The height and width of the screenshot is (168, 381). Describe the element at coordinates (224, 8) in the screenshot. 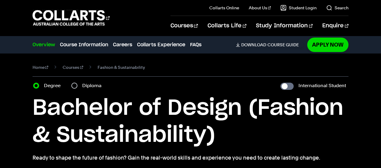

I see `a: Collarts Online` at that location.